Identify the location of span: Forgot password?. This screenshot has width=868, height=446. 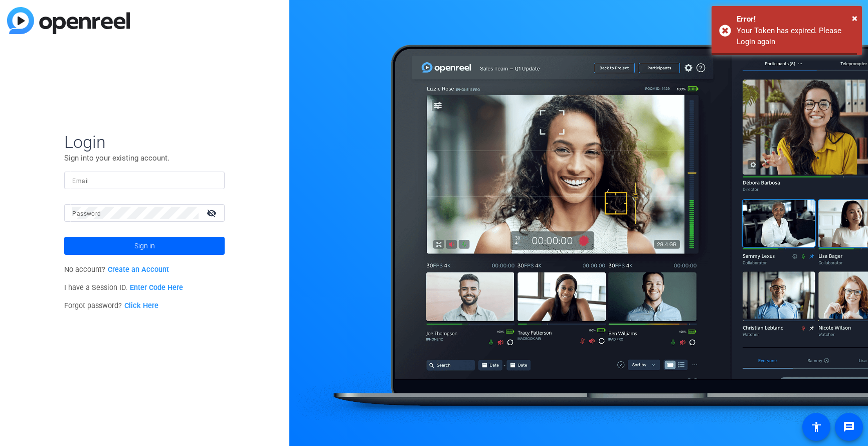
(111, 306).